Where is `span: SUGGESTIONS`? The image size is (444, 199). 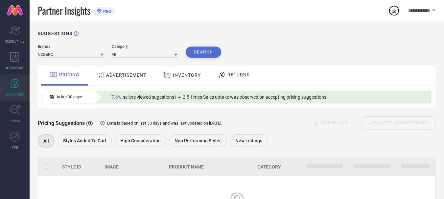
span: SUGGESTIONS is located at coordinates (15, 94).